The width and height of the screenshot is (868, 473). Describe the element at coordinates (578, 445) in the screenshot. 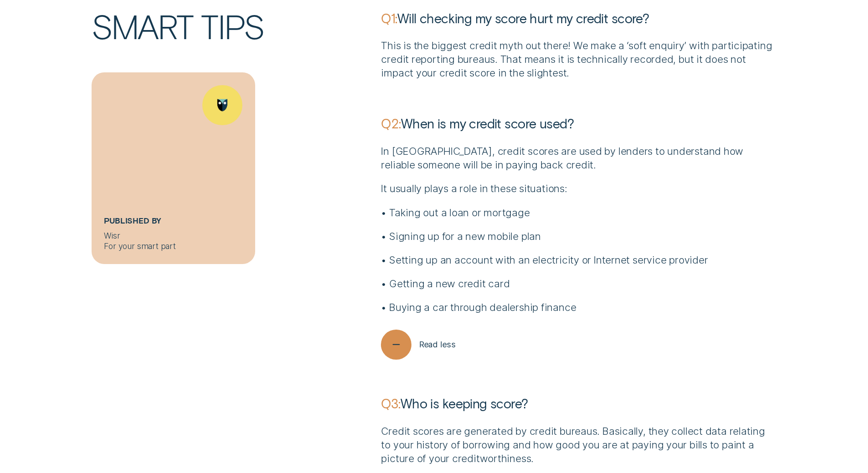

I see `p: Credit scores are generated by credit bureaus. Basically, they collect data relating to your hist...` at that location.